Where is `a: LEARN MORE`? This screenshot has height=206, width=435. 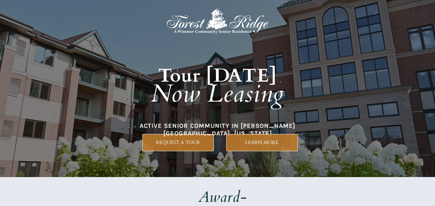
a: LEARN MORE is located at coordinates (262, 143).